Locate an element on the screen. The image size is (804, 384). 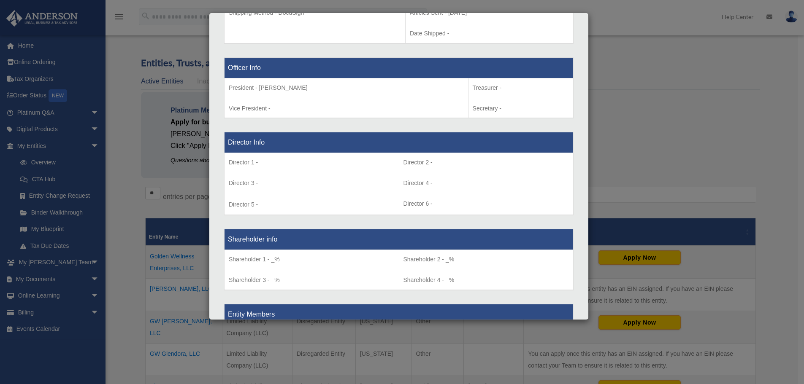
p: Vice President - is located at coordinates (346, 108).